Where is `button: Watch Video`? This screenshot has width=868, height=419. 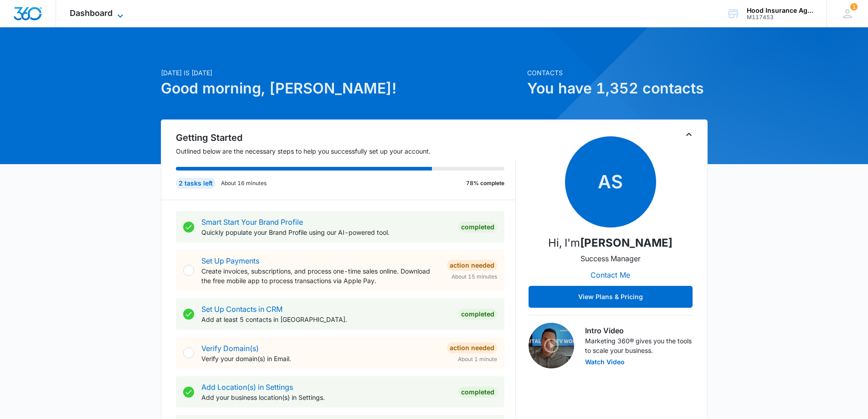
button: Watch Video is located at coordinates (605, 362).